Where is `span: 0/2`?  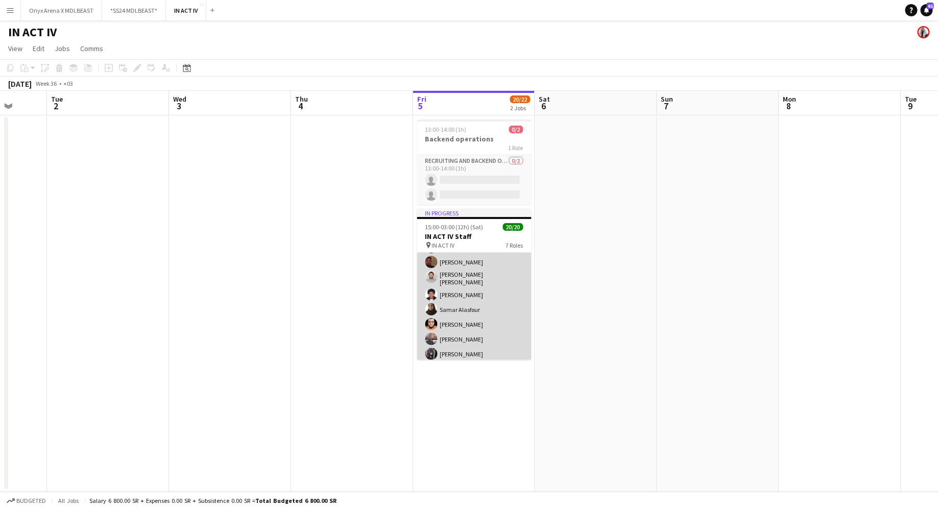 span: 0/2 is located at coordinates (516, 129).